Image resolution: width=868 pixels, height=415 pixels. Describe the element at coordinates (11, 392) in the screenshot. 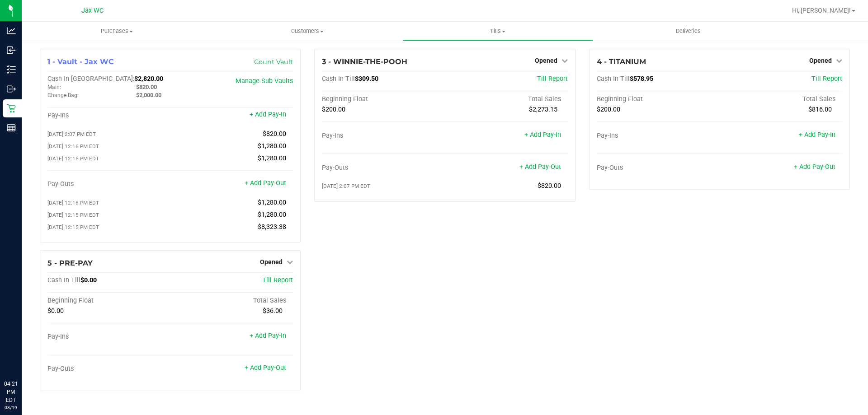

I see `p: 04:21 PM EDT` at that location.